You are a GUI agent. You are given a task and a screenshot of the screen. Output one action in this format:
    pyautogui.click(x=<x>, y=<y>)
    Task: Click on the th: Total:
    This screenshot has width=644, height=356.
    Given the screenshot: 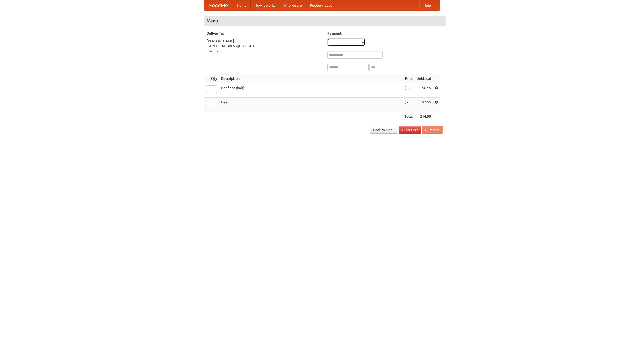 What is the action you would take?
    pyautogui.click(x=409, y=117)
    